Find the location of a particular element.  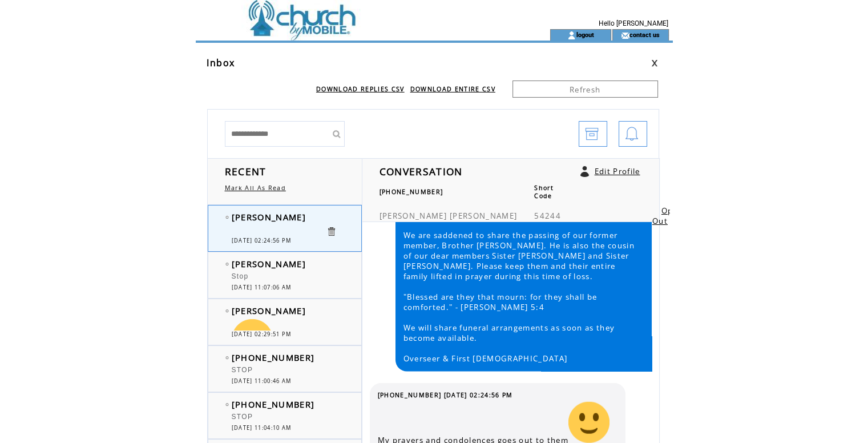

a: Click to edit user profile is located at coordinates (585, 171).